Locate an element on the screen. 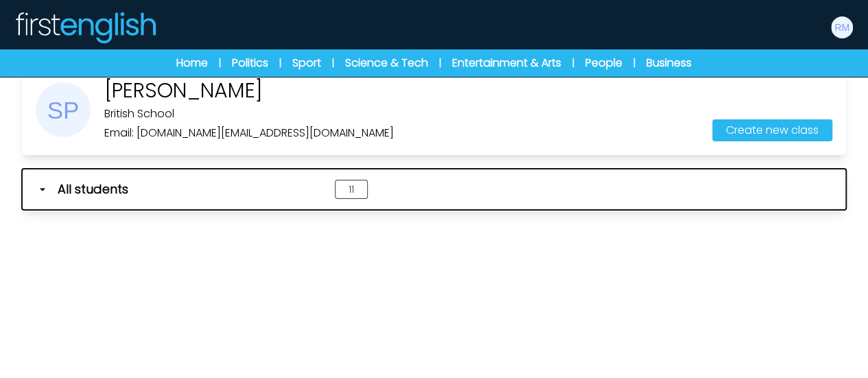  a: Entertainment & Arts is located at coordinates (506, 63).